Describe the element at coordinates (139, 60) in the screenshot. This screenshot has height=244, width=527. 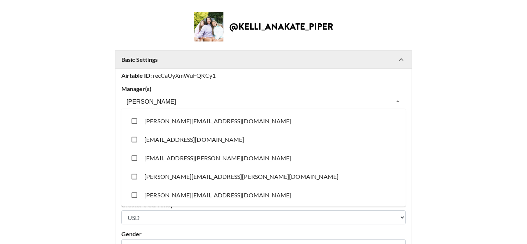
I see `strong: Basic Settings` at that location.